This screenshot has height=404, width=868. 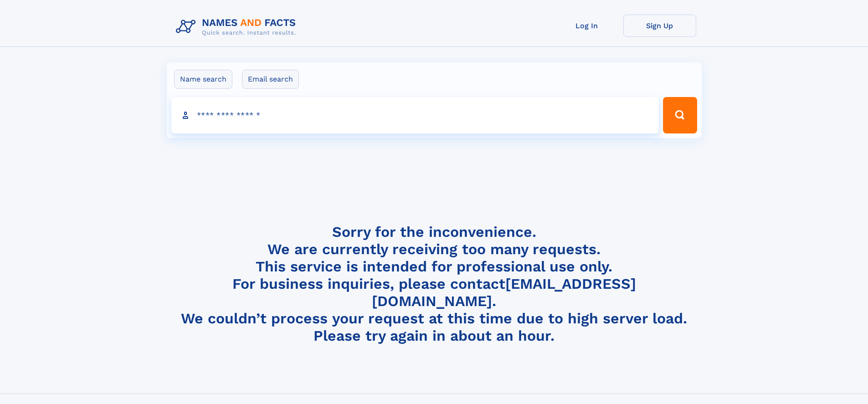 I want to click on a: Log In, so click(x=587, y=26).